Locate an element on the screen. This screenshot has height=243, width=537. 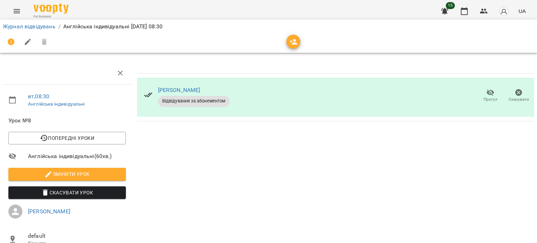
button: Прогул is located at coordinates (490, 96).